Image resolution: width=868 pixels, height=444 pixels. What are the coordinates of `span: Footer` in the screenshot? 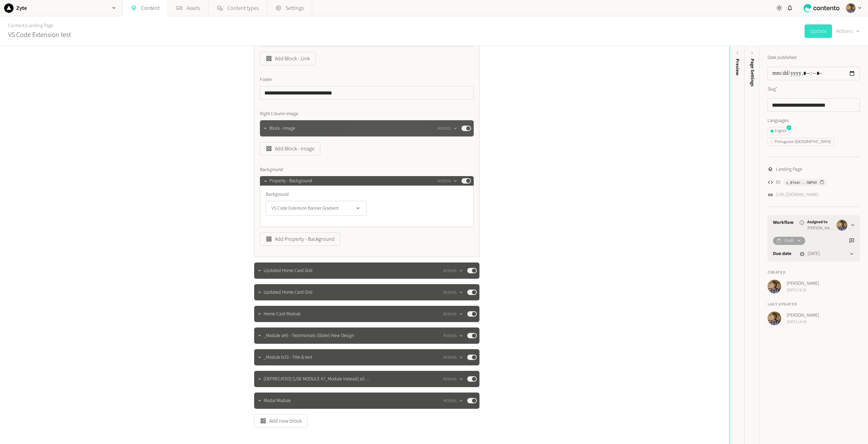 It's located at (265, 80).